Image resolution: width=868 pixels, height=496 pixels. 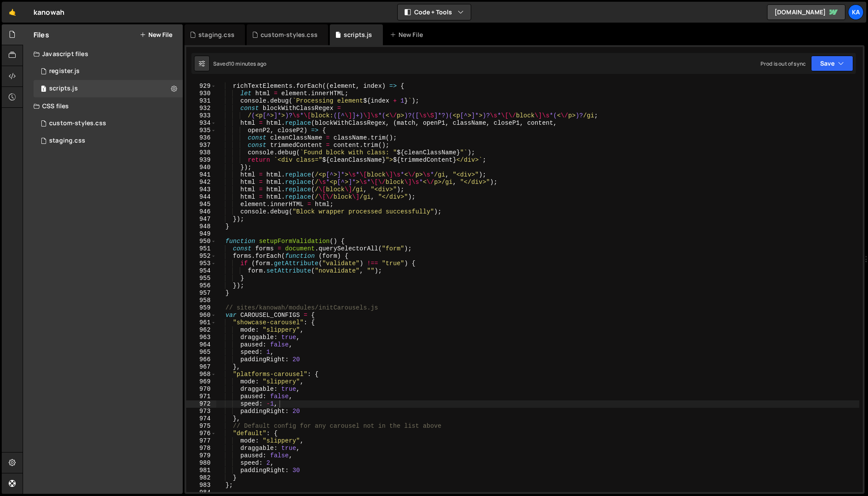 I want to click on div: 9382/20687.js, so click(x=108, y=71).